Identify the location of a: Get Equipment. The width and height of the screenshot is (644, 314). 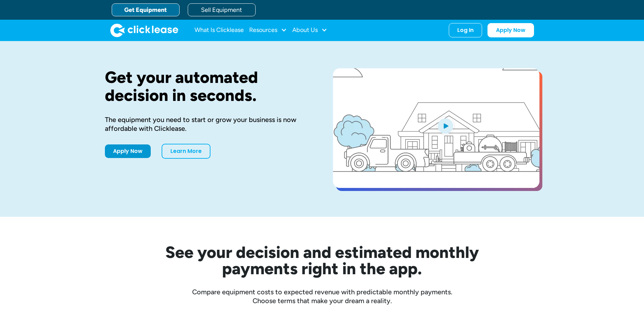
(146, 10).